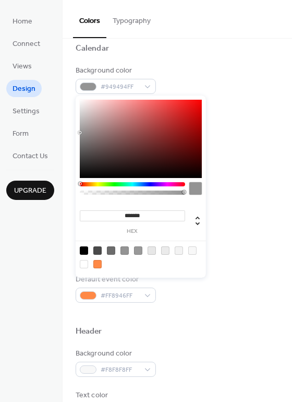  Describe the element at coordinates (20, 133) in the screenshot. I see `a: Form` at that location.